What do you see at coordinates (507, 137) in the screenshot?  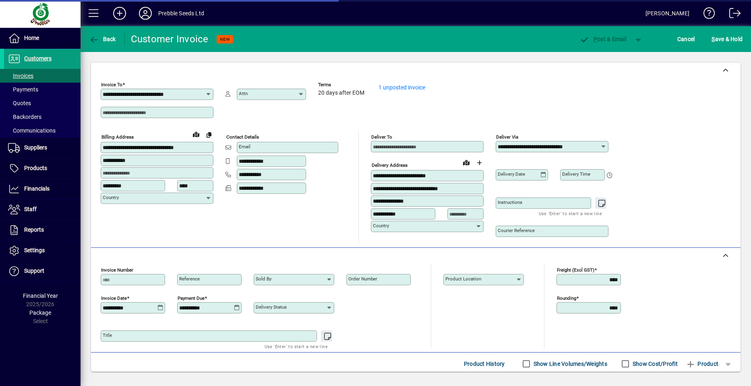 I see `mat-label: Deliver via` at bounding box center [507, 137].